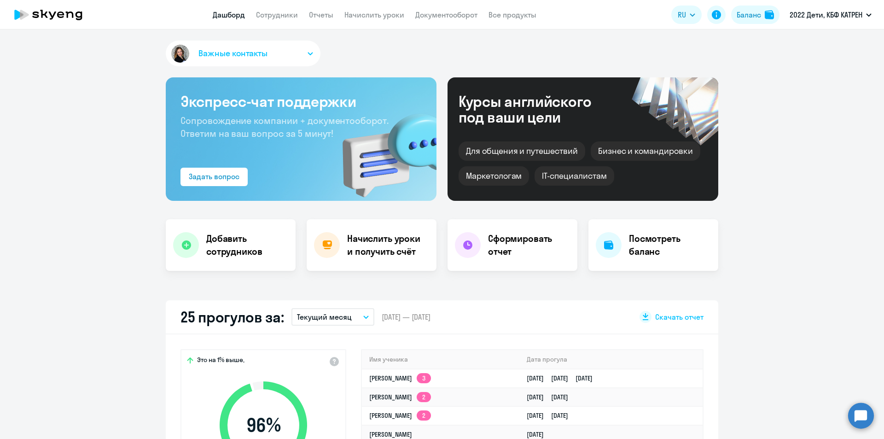 This screenshot has width=884, height=439. I want to click on span: 96 %, so click(263, 425).